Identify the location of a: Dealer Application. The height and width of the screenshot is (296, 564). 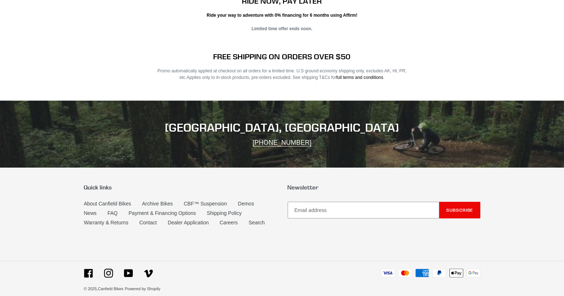
(188, 223).